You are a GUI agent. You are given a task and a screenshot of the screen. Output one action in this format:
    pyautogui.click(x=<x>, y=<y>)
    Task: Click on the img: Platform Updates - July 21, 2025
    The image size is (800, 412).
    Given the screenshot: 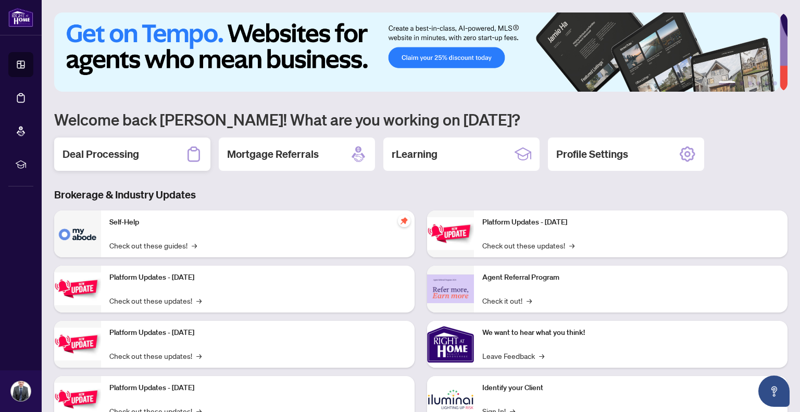 What is the action you would take?
    pyautogui.click(x=78, y=344)
    